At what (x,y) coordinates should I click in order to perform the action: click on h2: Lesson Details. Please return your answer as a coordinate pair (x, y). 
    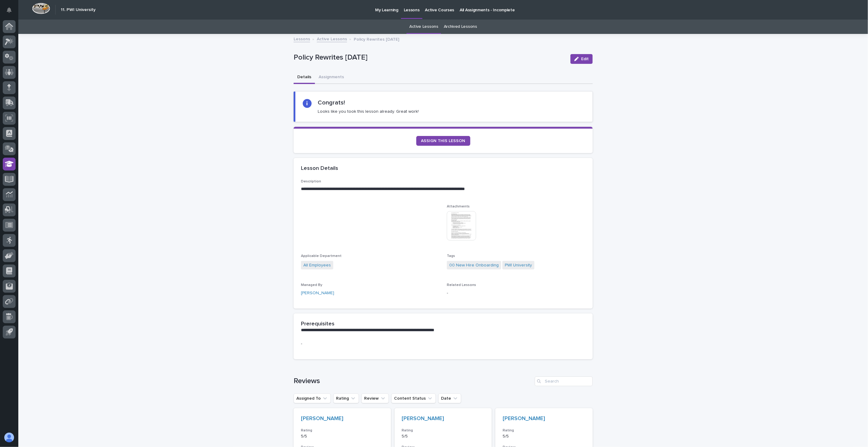
    Looking at the image, I should click on (319, 168).